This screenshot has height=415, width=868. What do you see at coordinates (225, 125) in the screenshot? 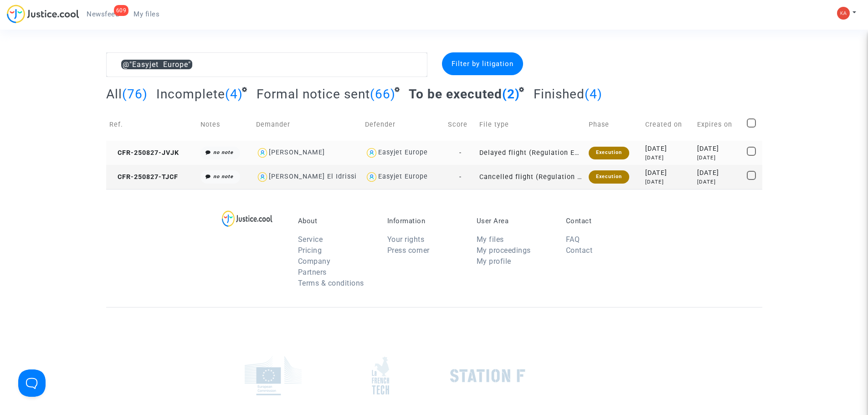
I see `td: Notes` at bounding box center [225, 125].